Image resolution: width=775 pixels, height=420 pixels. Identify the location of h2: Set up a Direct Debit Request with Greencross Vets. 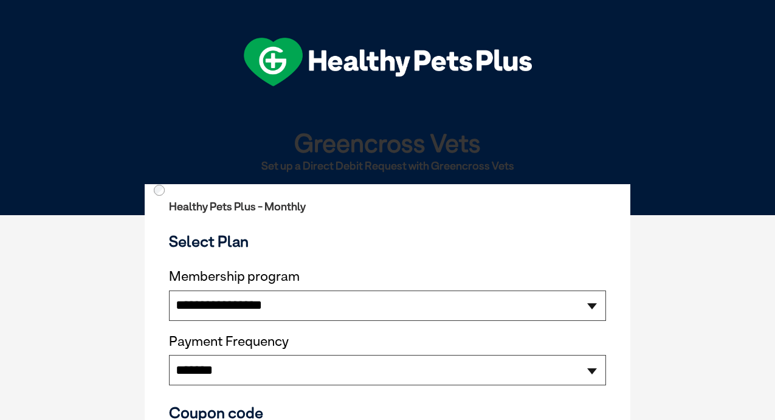
(387, 166).